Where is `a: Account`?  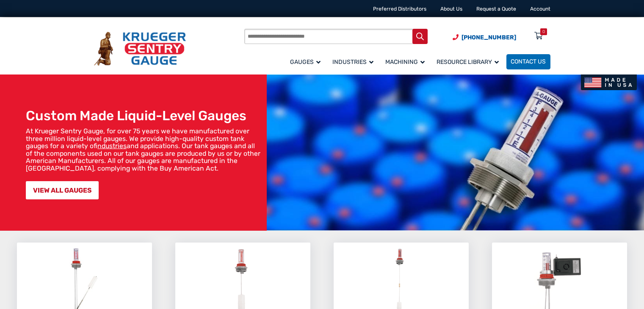 a: Account is located at coordinates (540, 9).